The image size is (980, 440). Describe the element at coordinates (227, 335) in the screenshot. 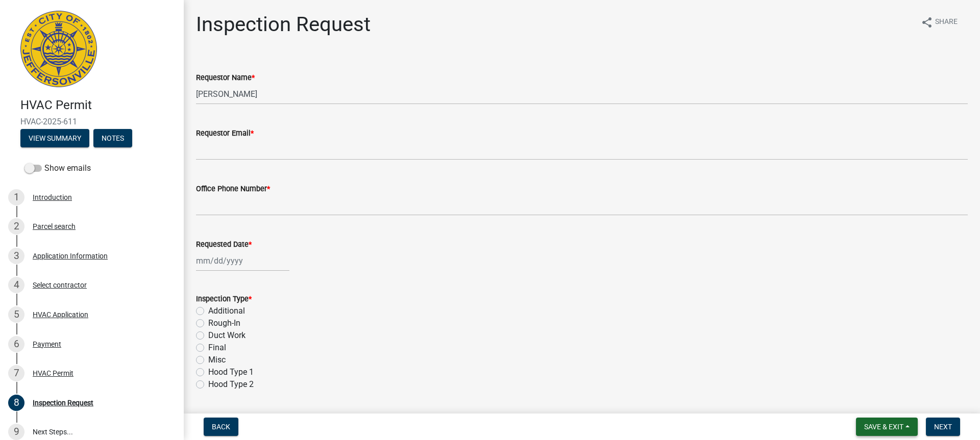

I see `label: Duct Work` at that location.